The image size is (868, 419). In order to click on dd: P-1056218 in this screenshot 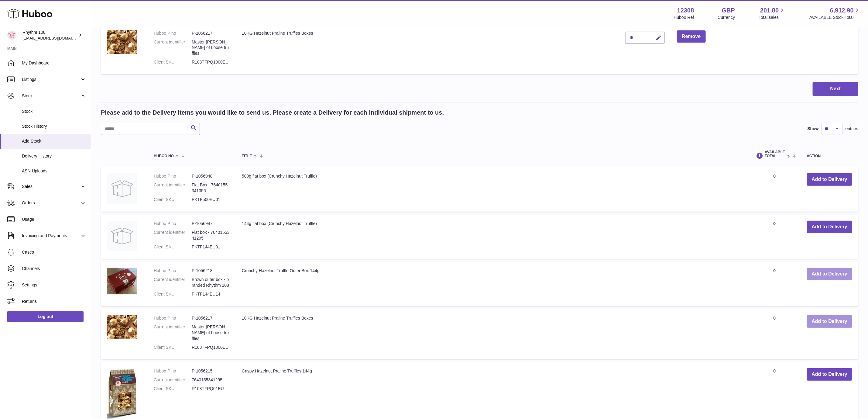, I will do `click(211, 271)`.